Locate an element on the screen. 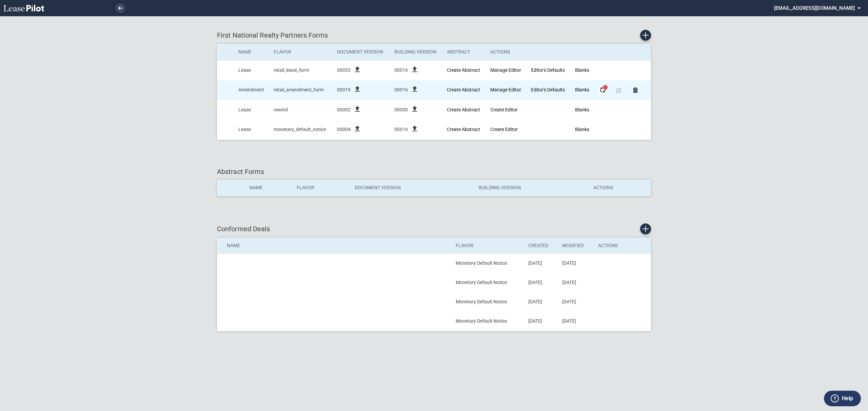 This screenshot has height=411, width=868. span: 00002 is located at coordinates (344, 110).